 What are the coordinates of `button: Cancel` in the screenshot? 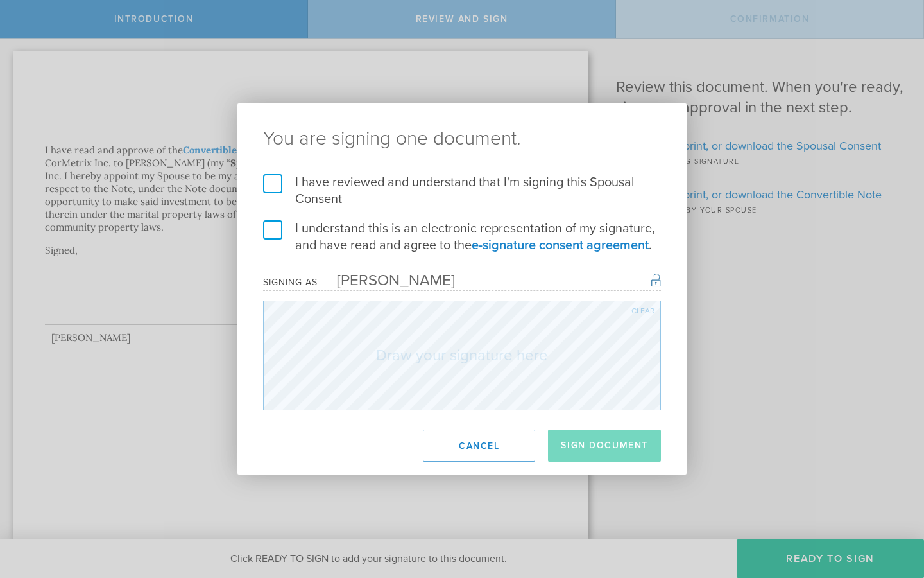 It's located at (479, 446).